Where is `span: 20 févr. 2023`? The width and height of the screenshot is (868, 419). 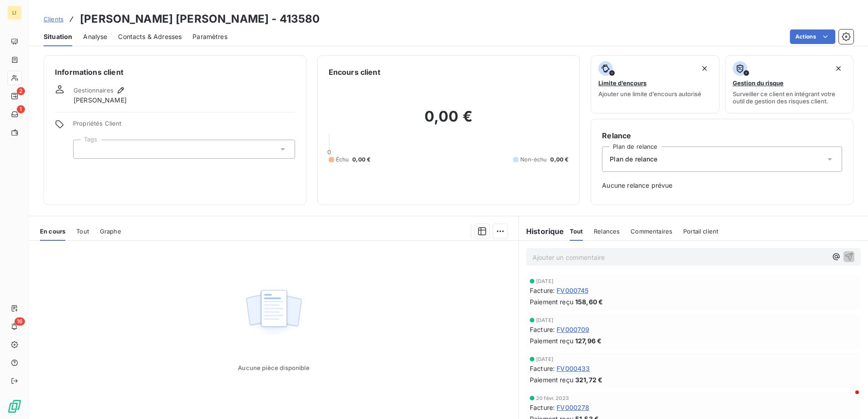 span: 20 févr. 2023 is located at coordinates (553, 398).